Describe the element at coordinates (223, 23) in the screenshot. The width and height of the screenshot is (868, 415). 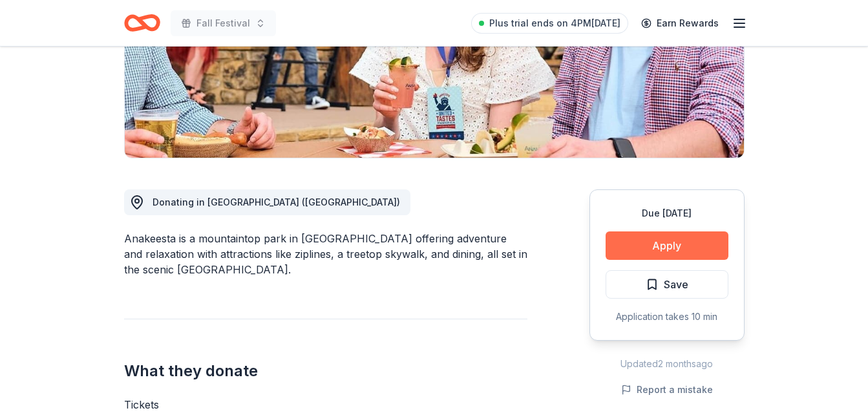
I see `span: Fall Festival` at that location.